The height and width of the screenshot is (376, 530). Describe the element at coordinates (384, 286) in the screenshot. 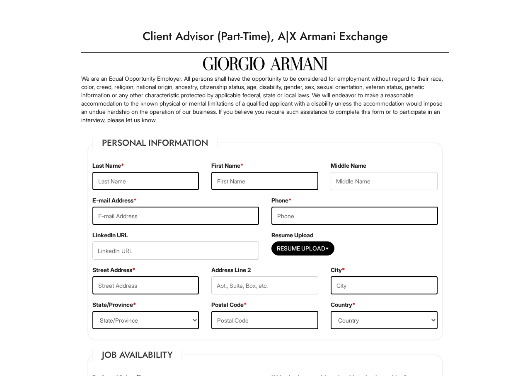

I see `input: City` at that location.